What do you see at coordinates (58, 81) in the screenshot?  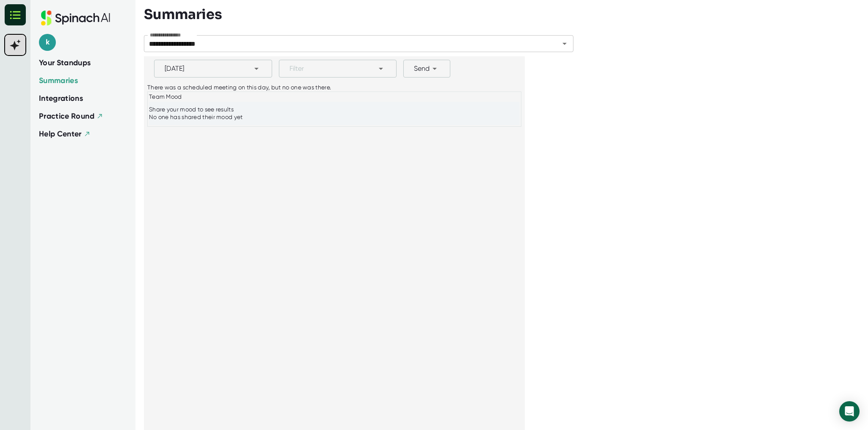 I see `button: Summaries` at bounding box center [58, 81].